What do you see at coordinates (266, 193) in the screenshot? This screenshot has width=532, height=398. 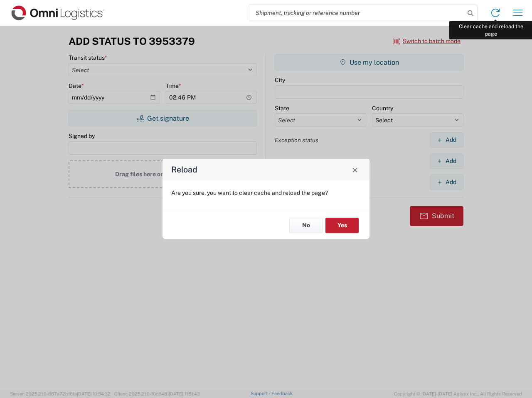 I see `p: Are you sure, you want to clear cache and reload the page?` at bounding box center [266, 193].